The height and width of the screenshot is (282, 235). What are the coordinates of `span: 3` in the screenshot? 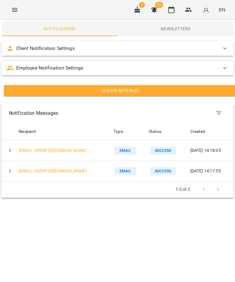 It's located at (142, 5).